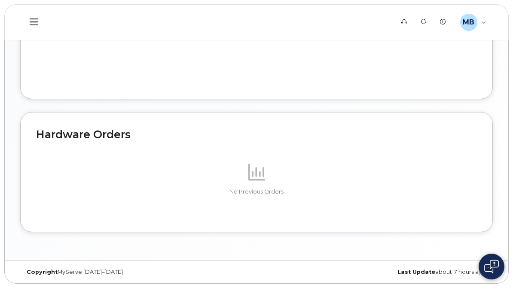  I want to click on strong: Last Update, so click(416, 272).